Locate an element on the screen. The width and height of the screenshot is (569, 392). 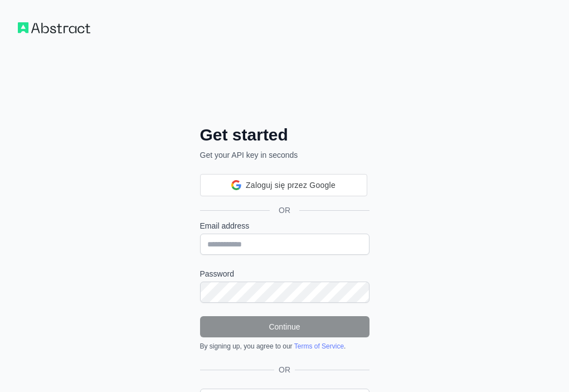
span: Zaloguj się przez Google is located at coordinates (291, 185).